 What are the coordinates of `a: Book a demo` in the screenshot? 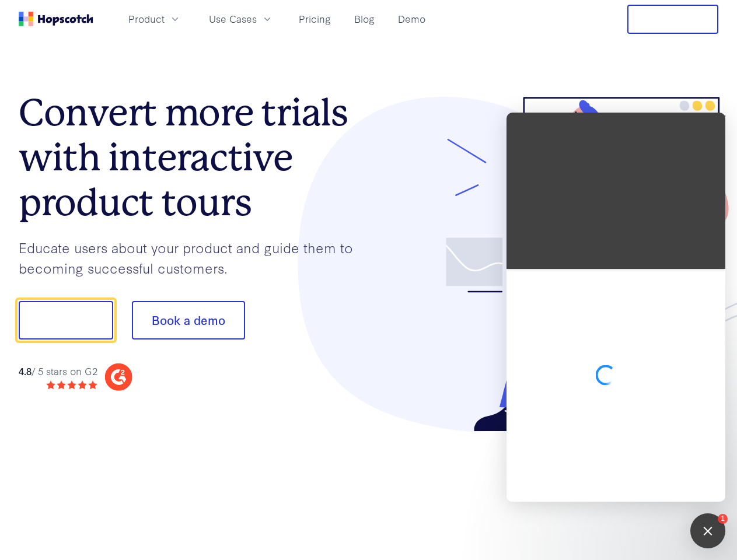 It's located at (188, 320).